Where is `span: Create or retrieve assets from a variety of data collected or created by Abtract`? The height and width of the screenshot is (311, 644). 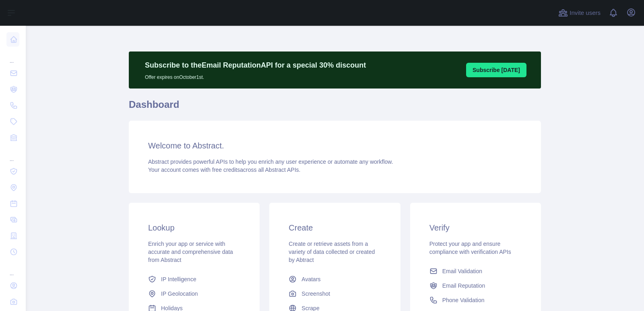
span: Create or retrieve assets from a variety of data collected or created by Abtract is located at coordinates (332, 252).